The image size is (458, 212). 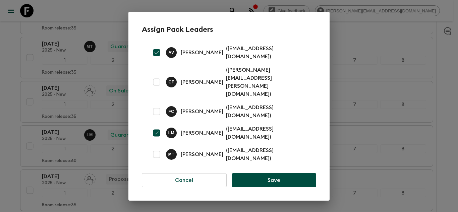 What do you see at coordinates (229, 29) in the screenshot?
I see `h2: Assign Pack Leaders` at bounding box center [229, 29].